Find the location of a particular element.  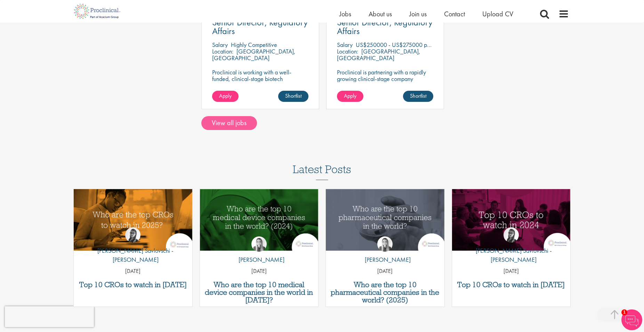

h3: Who are the top 10 pharmaceutical companies in the world? (2025) is located at coordinates (385, 293).